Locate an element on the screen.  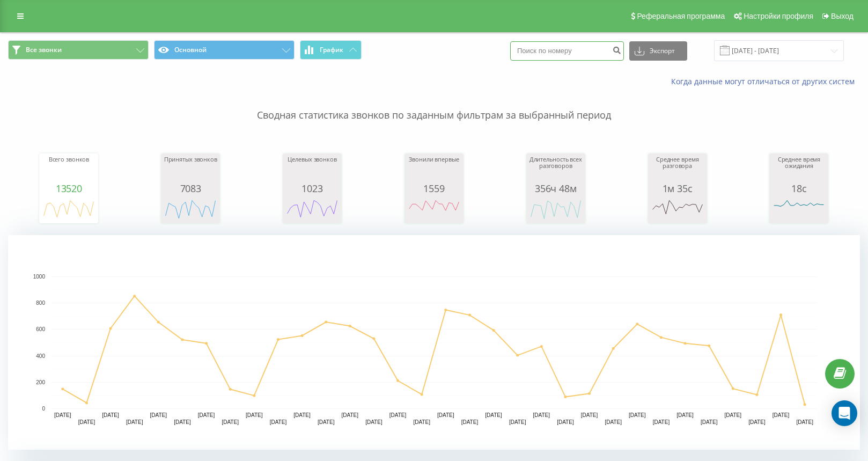
div: Среднее время ожидания is located at coordinates (799, 169).